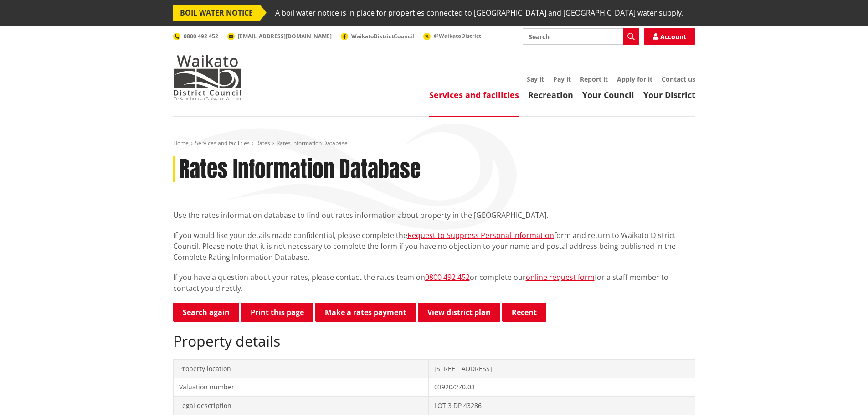 This screenshot has height=419, width=868. Describe the element at coordinates (678, 79) in the screenshot. I see `a: Contact us` at that location.